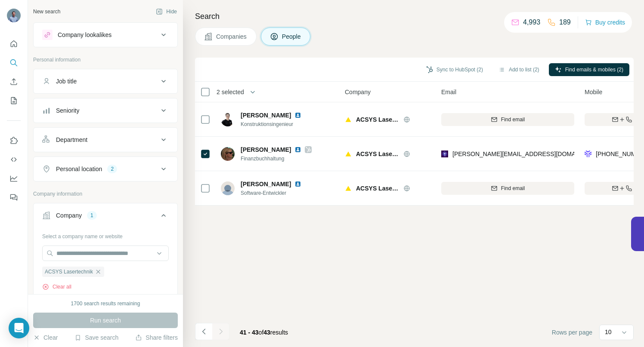 The width and height of the screenshot is (644, 347). What do you see at coordinates (358, 92) in the screenshot?
I see `span: Company` at bounding box center [358, 92].